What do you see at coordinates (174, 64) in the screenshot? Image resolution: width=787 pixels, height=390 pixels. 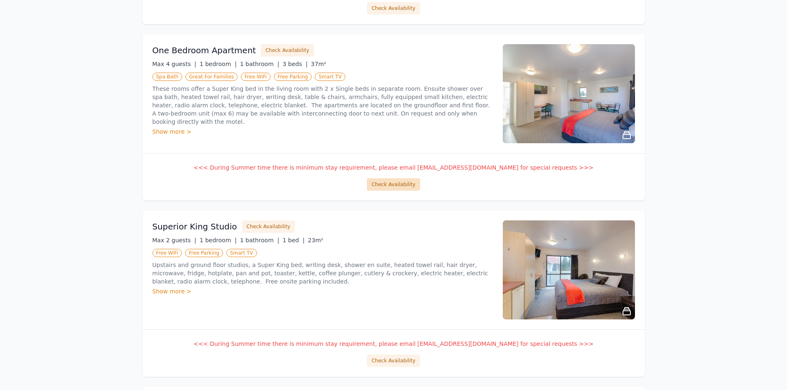 I see `span: Max 4 guests |` at bounding box center [174, 64].